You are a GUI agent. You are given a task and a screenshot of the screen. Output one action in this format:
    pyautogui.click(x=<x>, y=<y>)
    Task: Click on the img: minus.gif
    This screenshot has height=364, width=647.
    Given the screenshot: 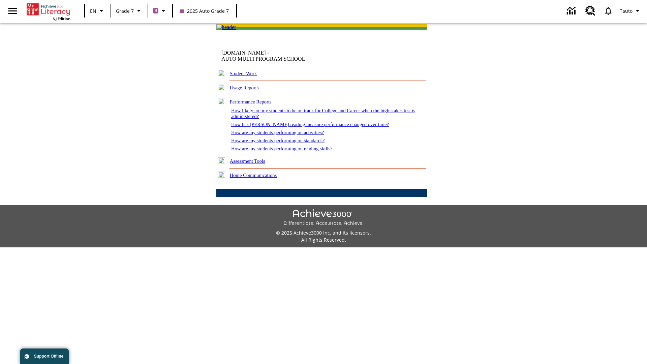 What is the action you would take?
    pyautogui.click(x=221, y=101)
    